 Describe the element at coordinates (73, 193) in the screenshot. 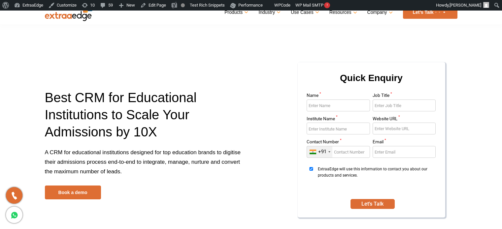

I see `a: Book a demo` at that location.